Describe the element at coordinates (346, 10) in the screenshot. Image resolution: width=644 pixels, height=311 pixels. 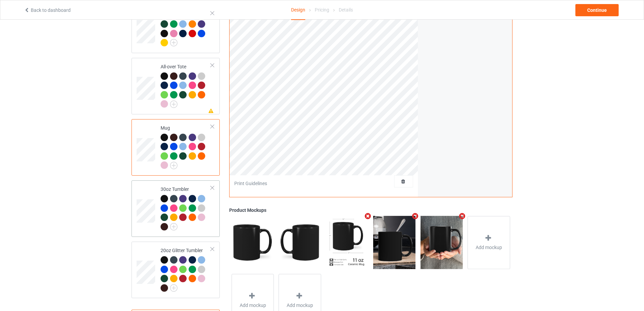
I see `div: Details` at that location.